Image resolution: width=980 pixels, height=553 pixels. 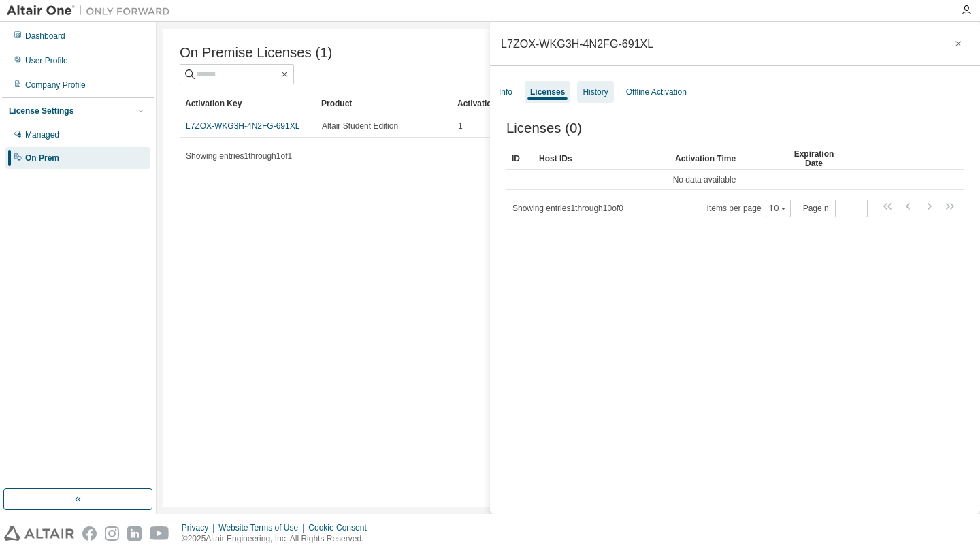 I want to click on img: altair_logo.svg, so click(x=38, y=533).